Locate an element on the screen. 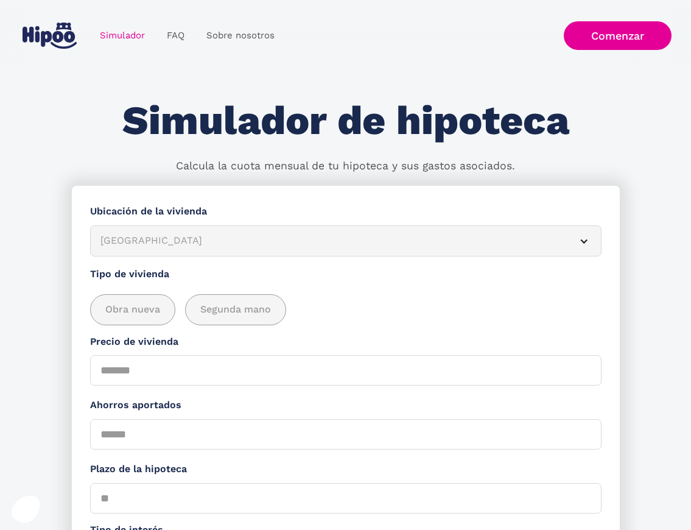 The image size is (691, 530). p: Calcula la cuota mensual de tu hipoteca y sus gastos asociados. is located at coordinates (345, 166).